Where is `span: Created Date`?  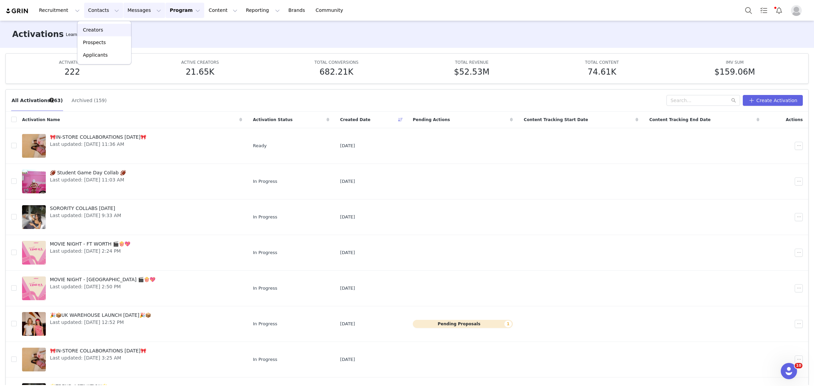
span: Created Date is located at coordinates (355, 120).